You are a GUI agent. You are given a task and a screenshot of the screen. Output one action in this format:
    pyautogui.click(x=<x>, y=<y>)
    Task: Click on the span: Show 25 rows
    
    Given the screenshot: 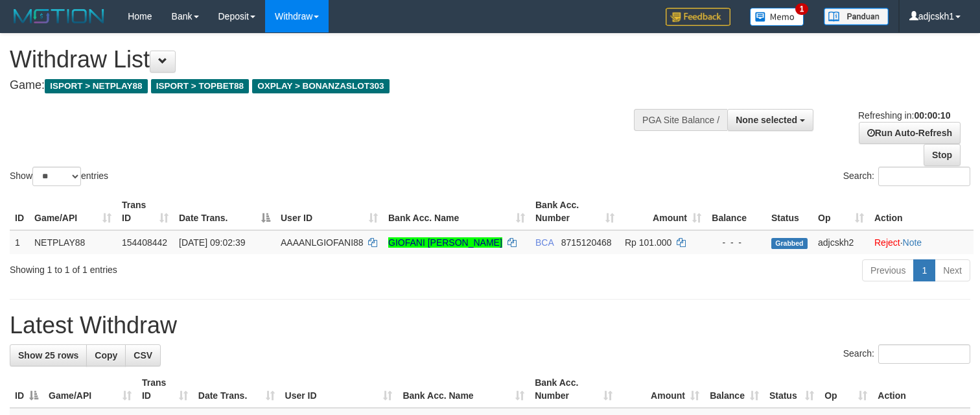 What is the action you would take?
    pyautogui.click(x=48, y=355)
    